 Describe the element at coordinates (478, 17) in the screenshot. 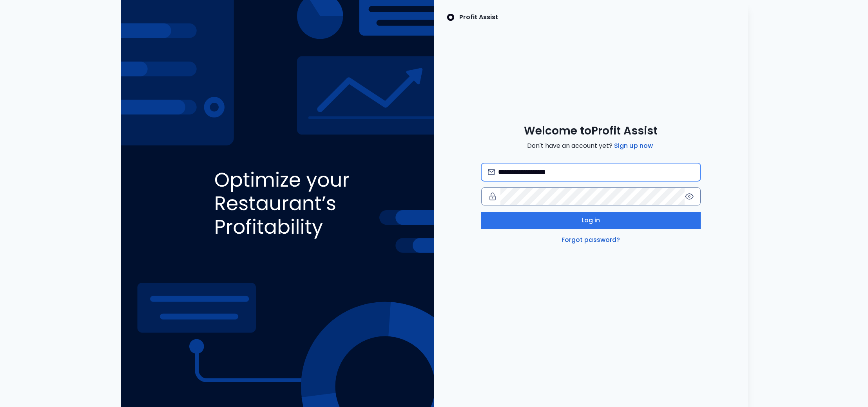

I see `p: Profit Assist` at that location.